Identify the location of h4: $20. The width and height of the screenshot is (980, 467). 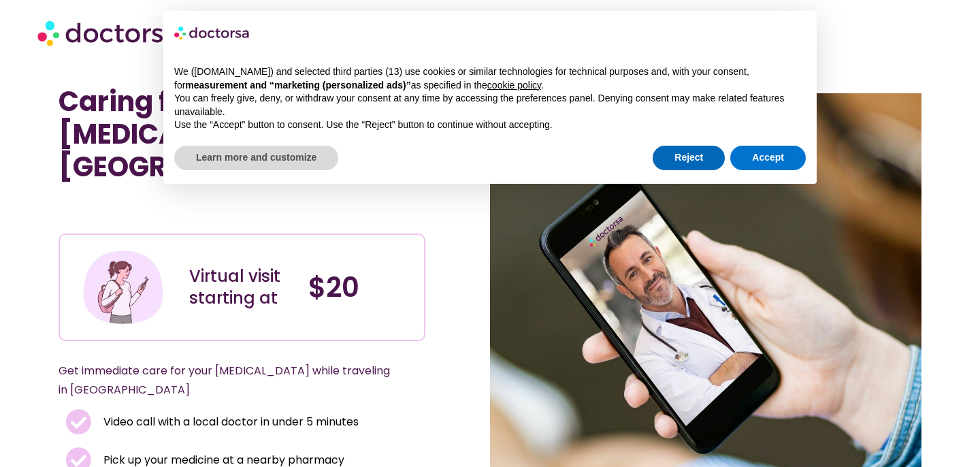
(361, 288).